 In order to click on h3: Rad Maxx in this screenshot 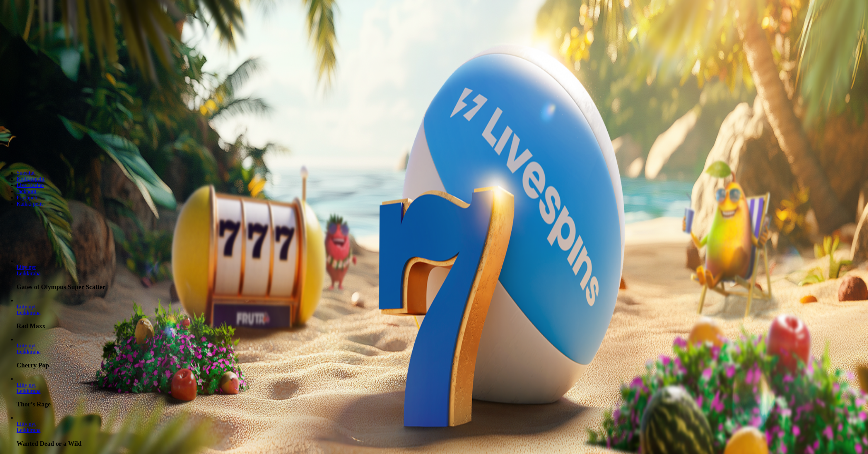, I will do `click(441, 327)`.